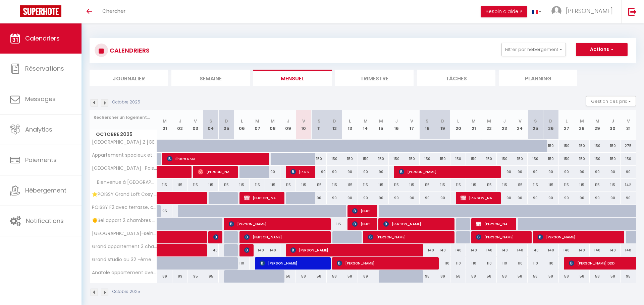  I want to click on img: Super Booking, so click(41, 11).